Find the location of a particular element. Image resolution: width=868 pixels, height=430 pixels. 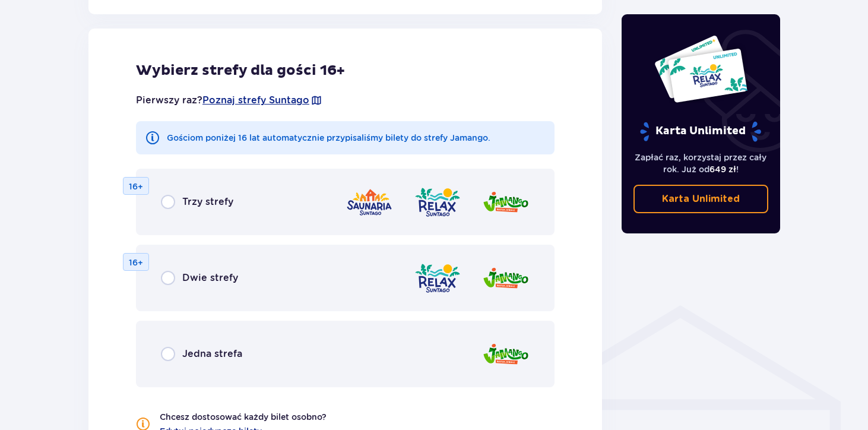

p: Jedna strefa is located at coordinates (212, 354).